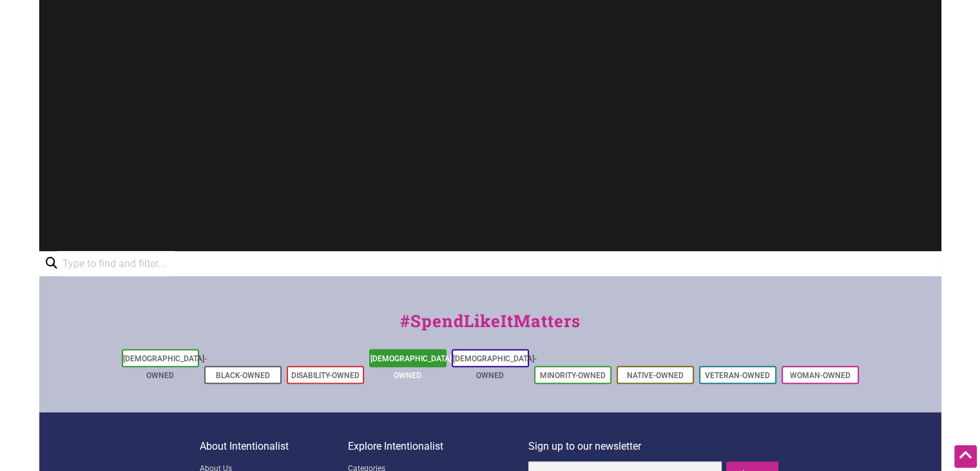 This screenshot has height=471, width=980. I want to click on p: Explore Intentionalist, so click(438, 446).